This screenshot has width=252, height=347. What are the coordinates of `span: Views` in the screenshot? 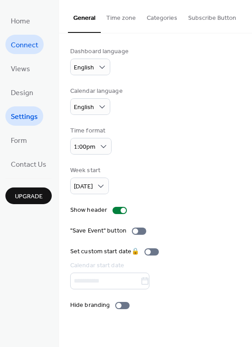 It's located at (20, 69).